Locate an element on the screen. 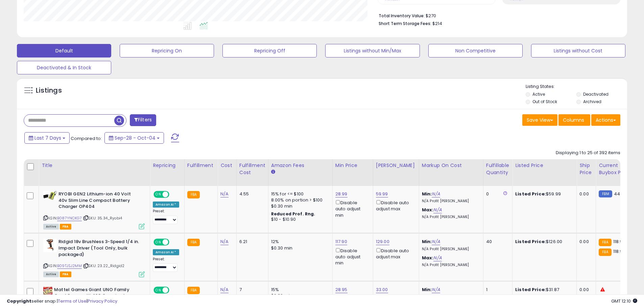 This screenshot has height=308, width=644. button: Save View is located at coordinates (540, 120).